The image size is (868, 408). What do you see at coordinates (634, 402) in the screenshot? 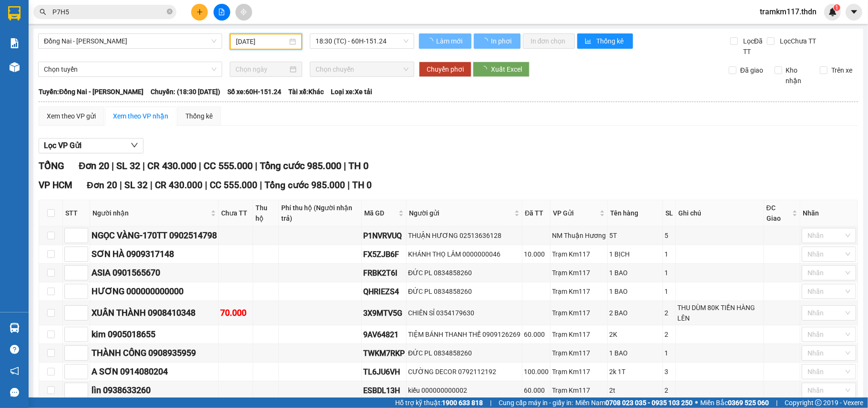
I see `span: Miền Nam` at bounding box center [634, 402].